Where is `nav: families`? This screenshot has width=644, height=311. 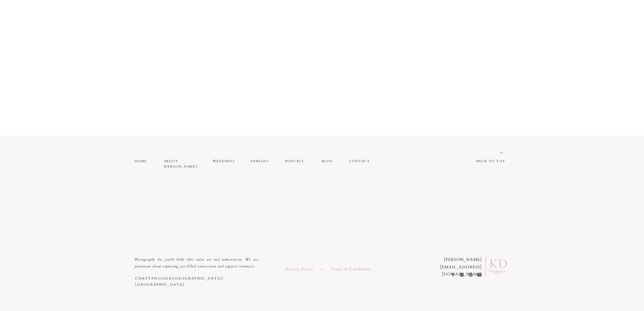 nav: families is located at coordinates (260, 161).